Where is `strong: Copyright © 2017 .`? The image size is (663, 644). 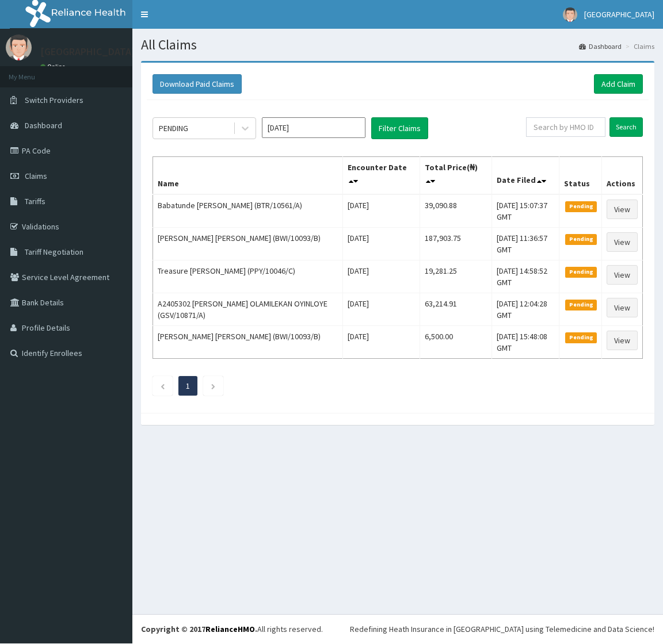 strong: Copyright © 2017 . is located at coordinates (199, 629).